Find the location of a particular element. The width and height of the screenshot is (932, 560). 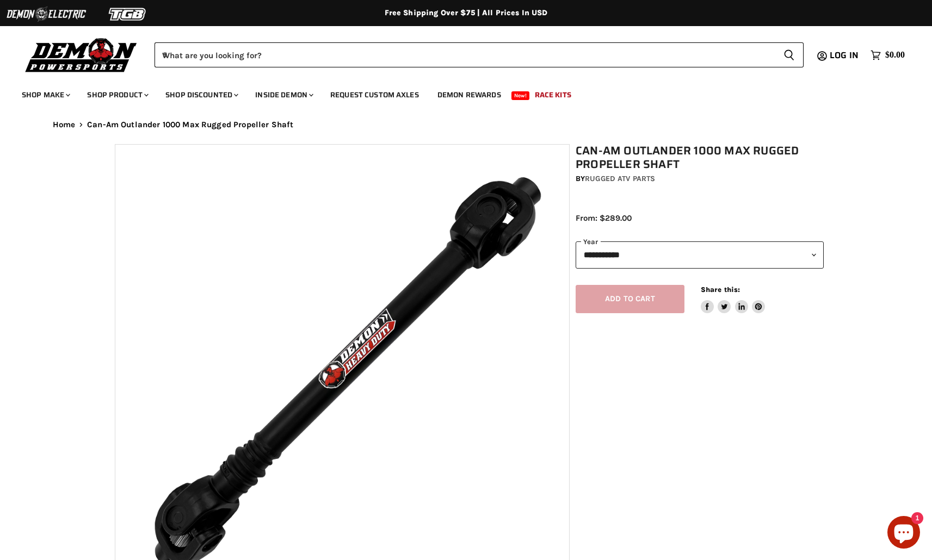

a: Shop Product is located at coordinates (117, 94).